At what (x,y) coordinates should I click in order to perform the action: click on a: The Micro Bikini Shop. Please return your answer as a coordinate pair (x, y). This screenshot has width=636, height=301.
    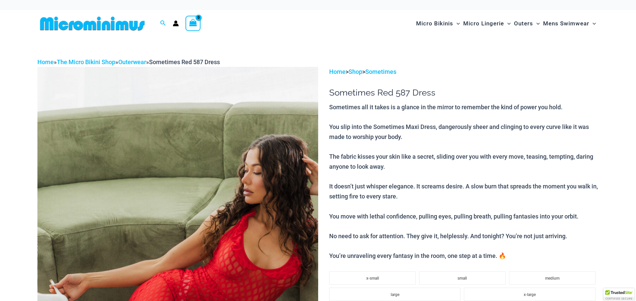
    Looking at the image, I should click on (86, 62).